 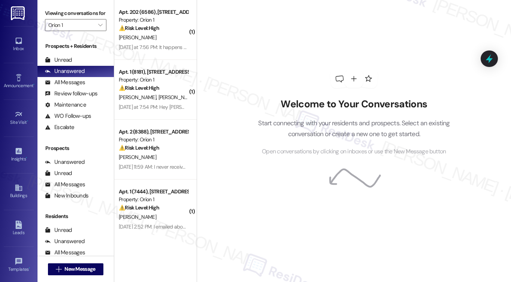 I want to click on div: Escalate, so click(x=60, y=127).